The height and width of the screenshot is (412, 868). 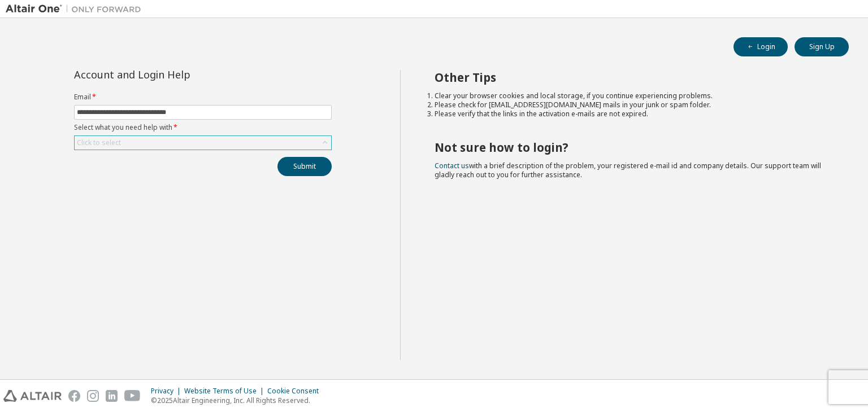 I want to click on img: linkedin.svg, so click(x=112, y=396).